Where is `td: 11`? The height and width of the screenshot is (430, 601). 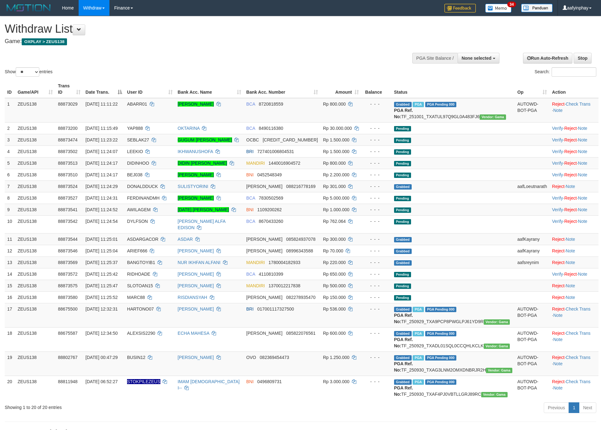
td: 11 is located at coordinates (10, 239).